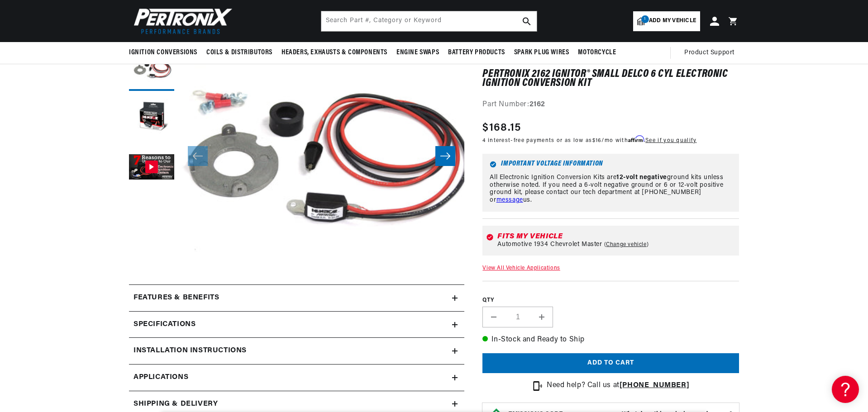 The width and height of the screenshot is (868, 412). I want to click on summary: Battery Products, so click(476, 53).